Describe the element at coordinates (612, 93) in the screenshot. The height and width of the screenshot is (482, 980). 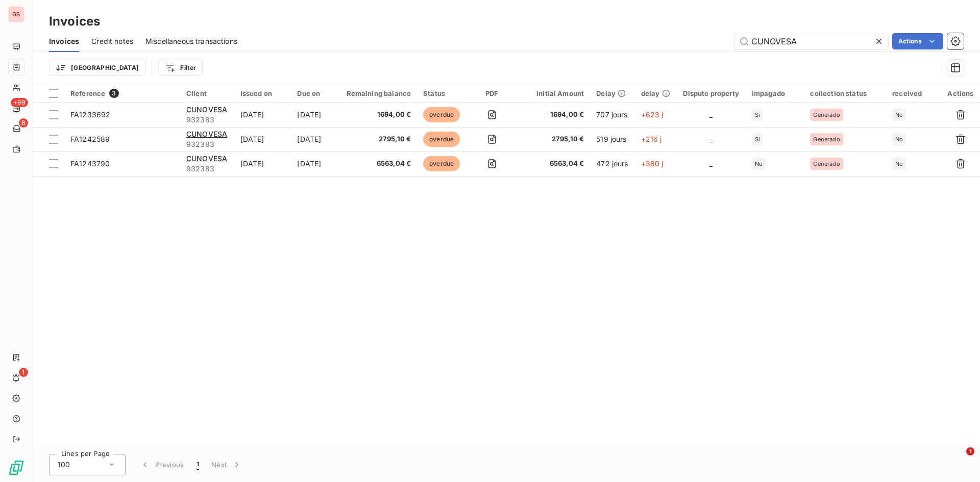
I see `div: Delay` at that location.